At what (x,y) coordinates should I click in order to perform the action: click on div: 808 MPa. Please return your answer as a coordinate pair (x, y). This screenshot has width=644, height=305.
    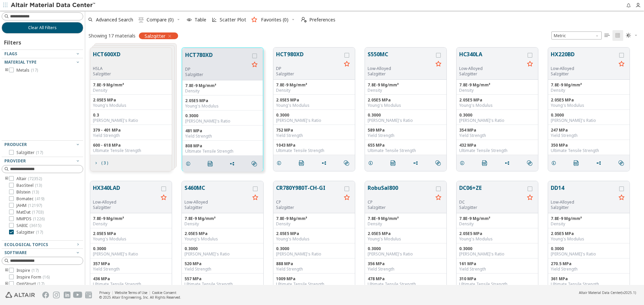
    Looking at the image, I should click on (223, 146).